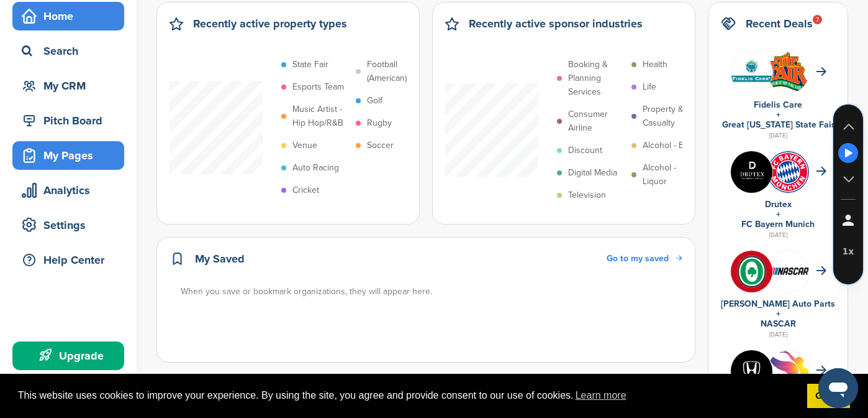 The width and height of the screenshot is (868, 418). What do you see at coordinates (72, 51) in the screenshot?
I see `div: Search` at bounding box center [72, 51].